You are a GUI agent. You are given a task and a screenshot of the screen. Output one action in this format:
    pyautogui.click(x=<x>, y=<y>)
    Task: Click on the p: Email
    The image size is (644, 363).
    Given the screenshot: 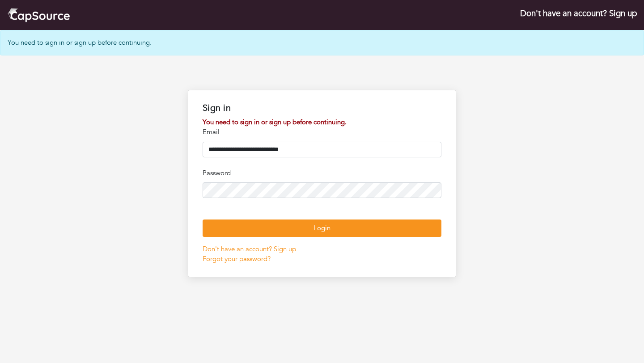 What is the action you would take?
    pyautogui.click(x=322, y=132)
    